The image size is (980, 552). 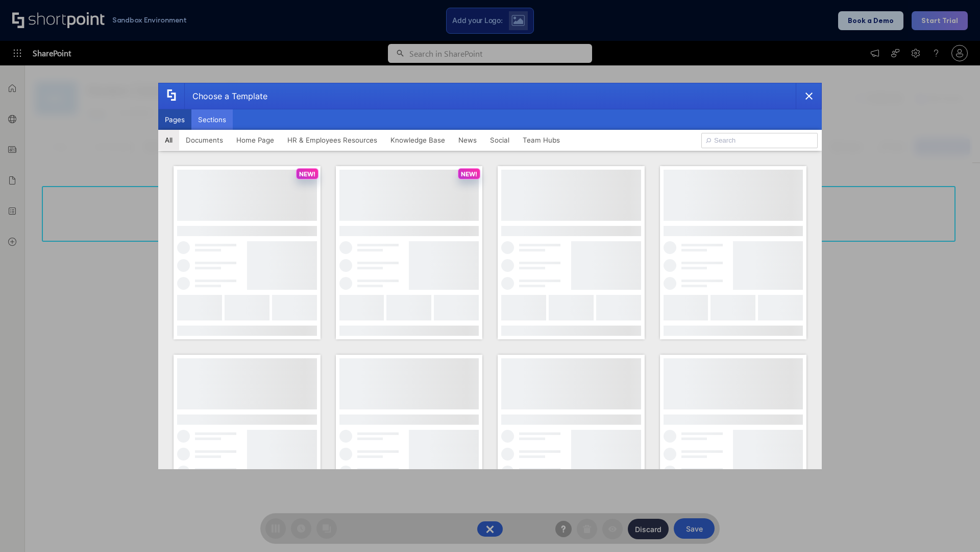 What do you see at coordinates (332, 140) in the screenshot?
I see `button: HR & Employees Resources` at bounding box center [332, 140].